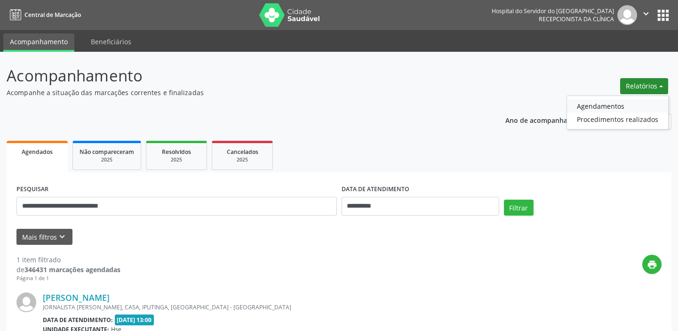  What do you see at coordinates (32, 189) in the screenshot?
I see `label: PESQUISAR` at bounding box center [32, 189].